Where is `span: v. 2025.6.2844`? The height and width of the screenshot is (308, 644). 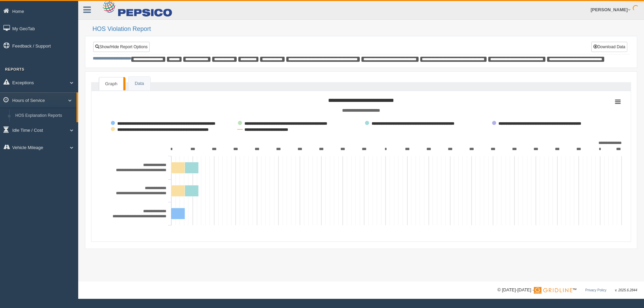
span: v. 2025.6.2844 is located at coordinates (626, 290).